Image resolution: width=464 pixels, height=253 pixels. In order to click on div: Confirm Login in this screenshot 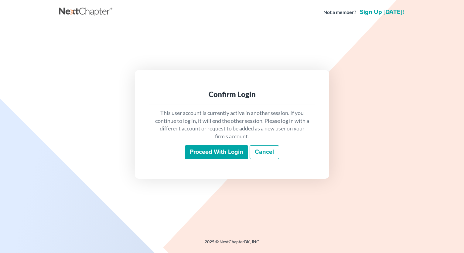, I will do `click(232, 94)`.